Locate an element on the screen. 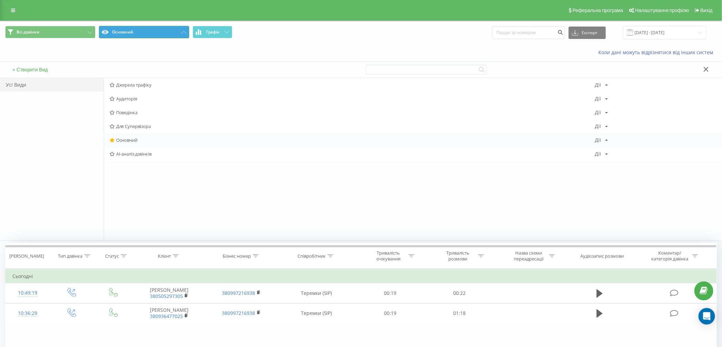 The height and width of the screenshot is (347, 722). span: Аудиторія is located at coordinates (352, 99).